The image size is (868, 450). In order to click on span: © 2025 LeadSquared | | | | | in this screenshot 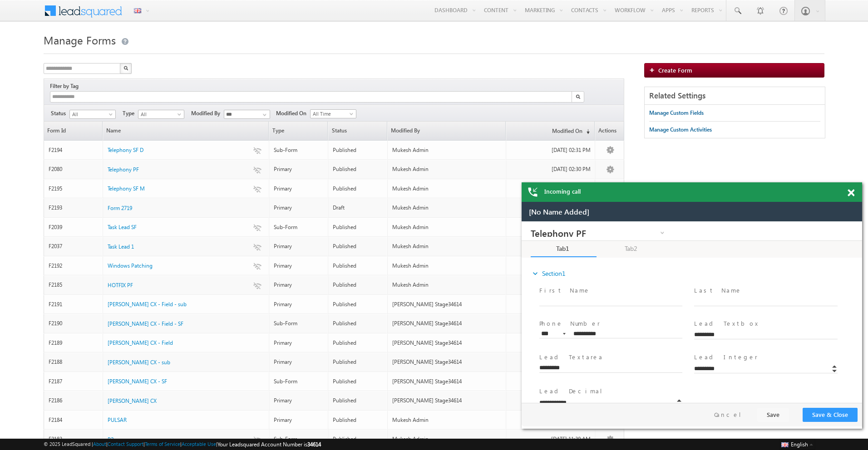, I will do `click(182, 444)`.